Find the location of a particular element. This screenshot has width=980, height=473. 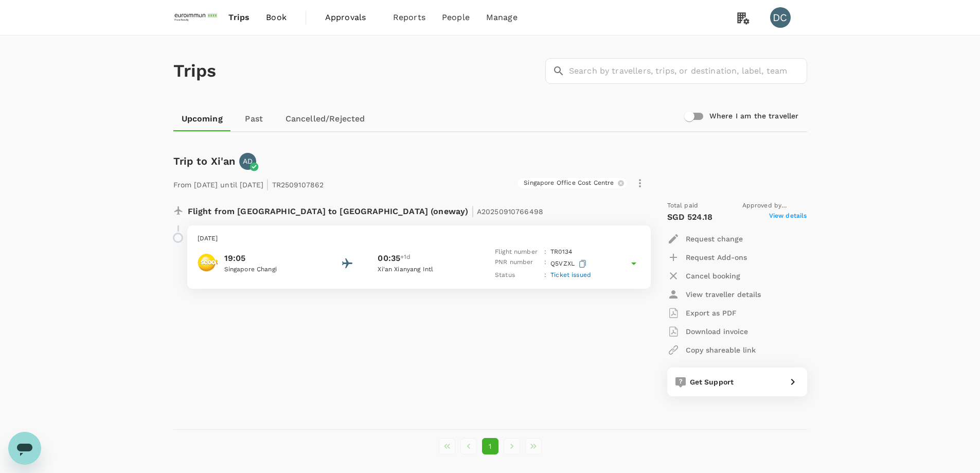

button: Cancel booking is located at coordinates (704, 276).